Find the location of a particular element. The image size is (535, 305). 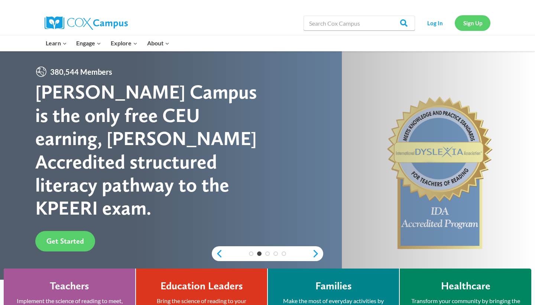

button: Child menu of Engage is located at coordinates (89, 43).